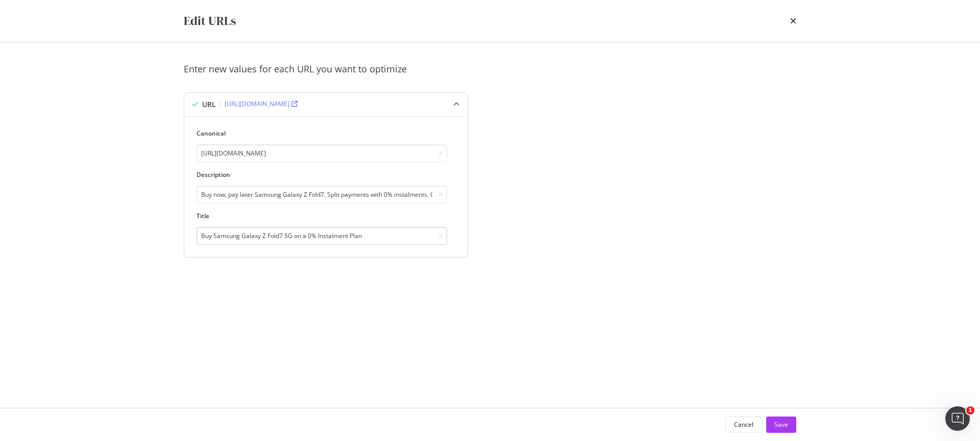  I want to click on div: times, so click(793, 21).